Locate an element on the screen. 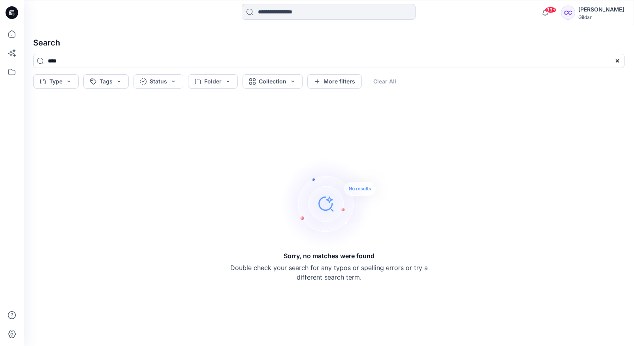  h5: Sorry, no matches were found is located at coordinates (329, 256).